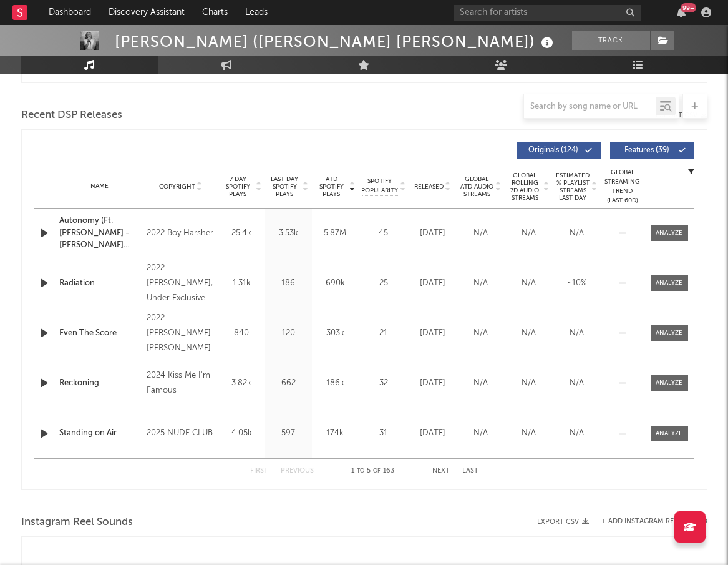 The width and height of the screenshot is (728, 565). What do you see at coordinates (288, 284) in the screenshot?
I see `div: 186` at bounding box center [288, 284].